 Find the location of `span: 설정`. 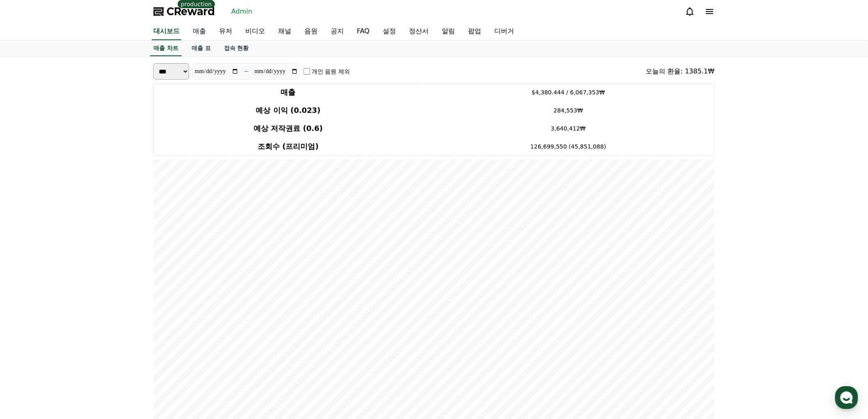

span: 설정 is located at coordinates (132, 276).